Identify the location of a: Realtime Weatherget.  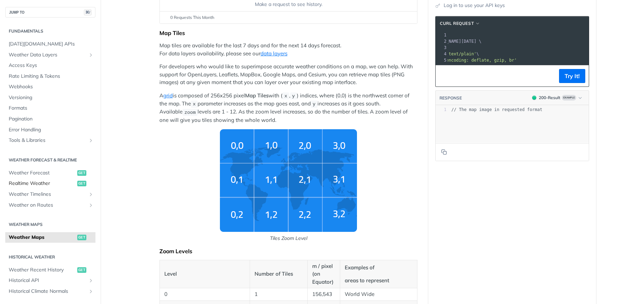
(50, 184).